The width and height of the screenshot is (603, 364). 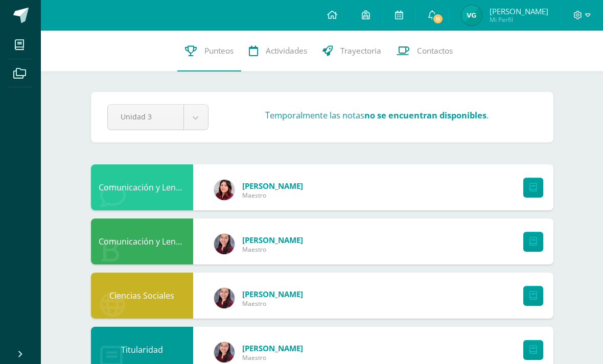 What do you see at coordinates (351, 51) in the screenshot?
I see `a: Trayectoria` at bounding box center [351, 51].